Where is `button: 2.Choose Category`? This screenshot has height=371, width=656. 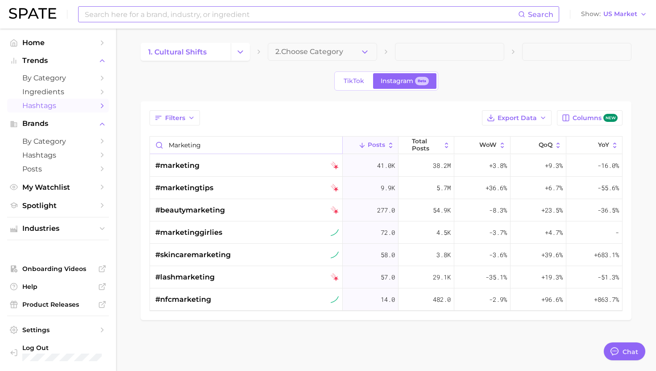 button: 2.Choose Category is located at coordinates (322, 52).